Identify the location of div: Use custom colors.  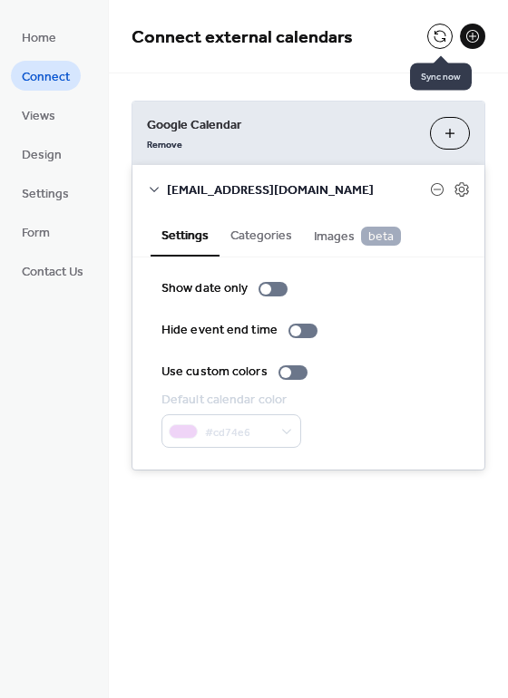
(214, 372).